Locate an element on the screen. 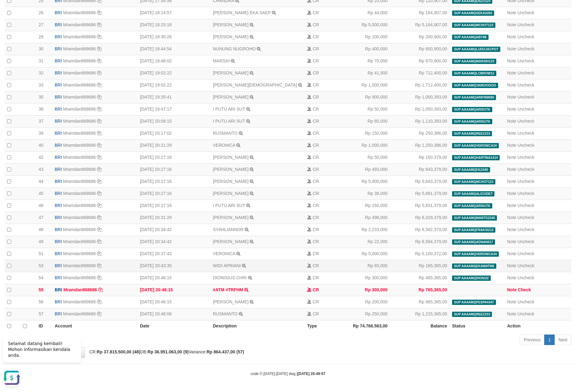  span: SUP AAAAMQVARIOOOOO is located at coordinates (475, 85).